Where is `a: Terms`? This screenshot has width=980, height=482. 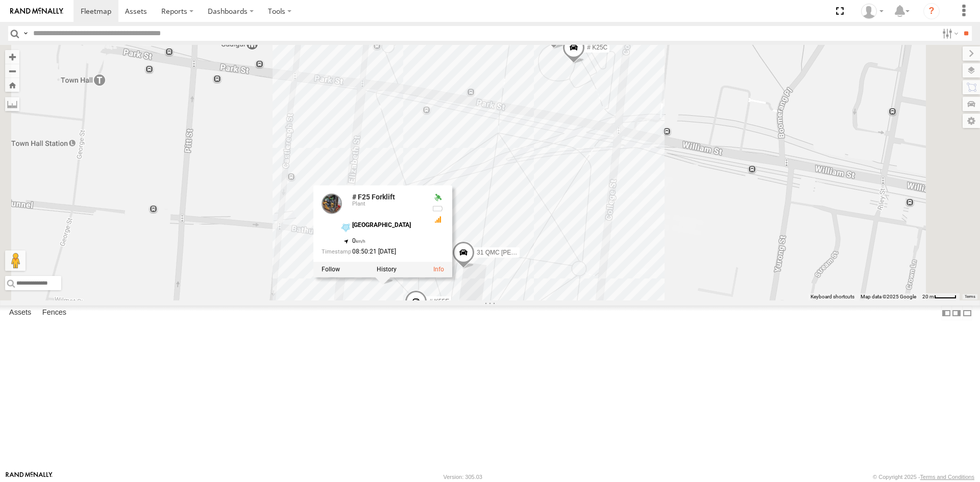 a: Terms is located at coordinates (969, 297).